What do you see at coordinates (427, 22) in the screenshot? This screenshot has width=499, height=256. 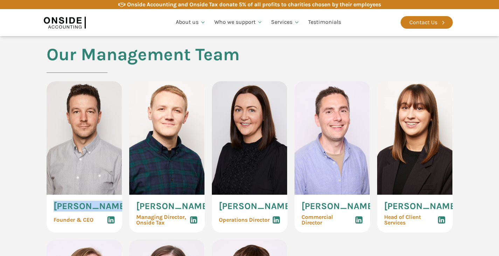 I see `a: Contact Us` at bounding box center [427, 22].